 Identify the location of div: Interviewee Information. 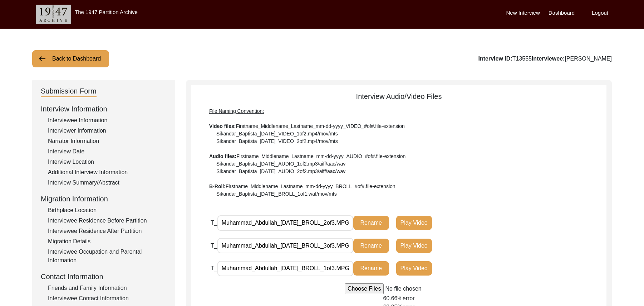
(107, 120).